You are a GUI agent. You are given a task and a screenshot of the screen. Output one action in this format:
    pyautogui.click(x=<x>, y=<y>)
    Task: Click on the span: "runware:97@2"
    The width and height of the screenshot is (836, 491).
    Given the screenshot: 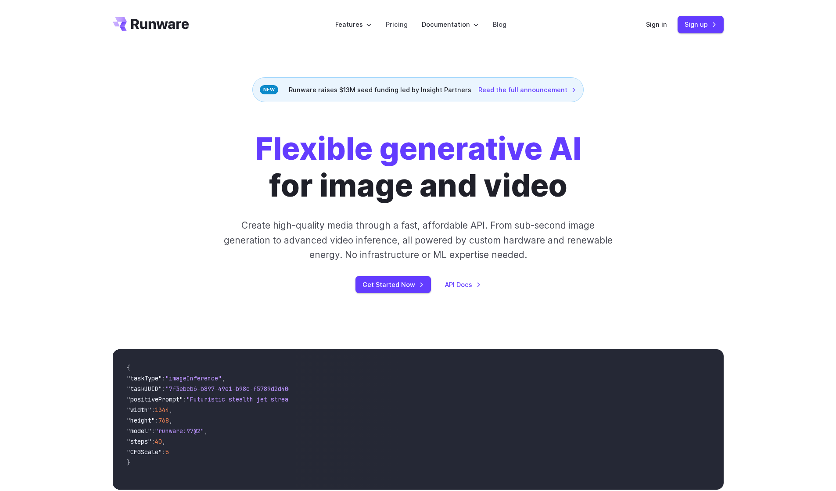 What is the action you would take?
    pyautogui.click(x=179, y=431)
    